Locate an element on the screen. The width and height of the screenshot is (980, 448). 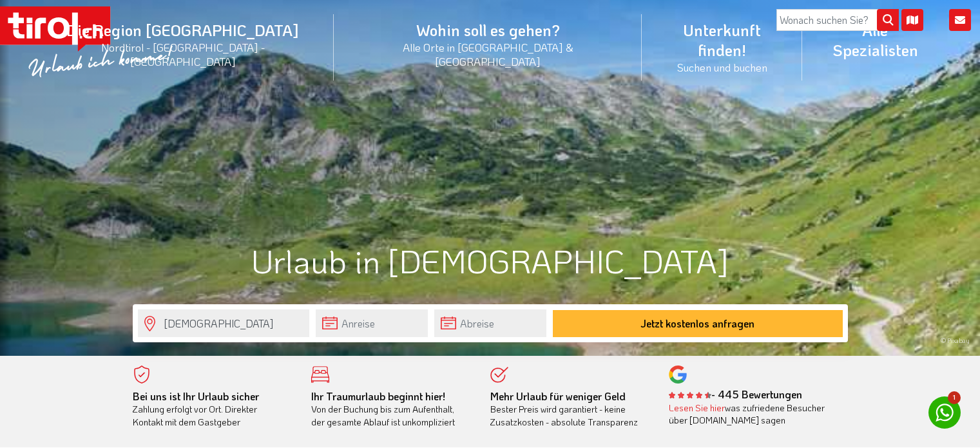
button: Jetzt kostenlos anfragen is located at coordinates (697, 323).